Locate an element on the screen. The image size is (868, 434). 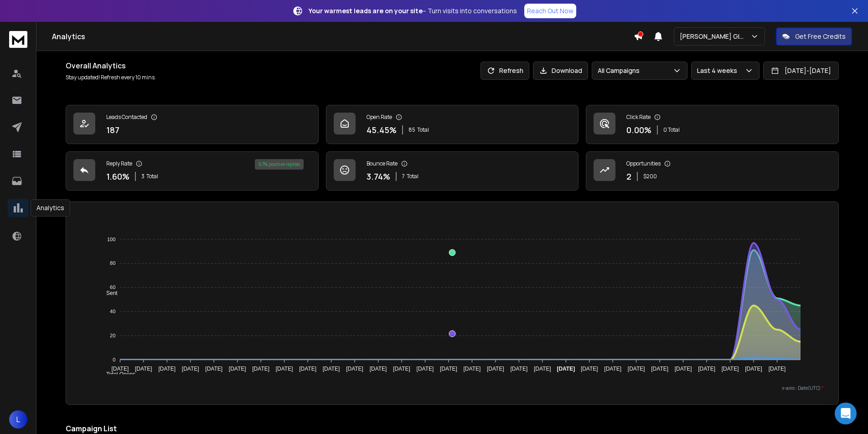
span: L is located at coordinates (19, 419).